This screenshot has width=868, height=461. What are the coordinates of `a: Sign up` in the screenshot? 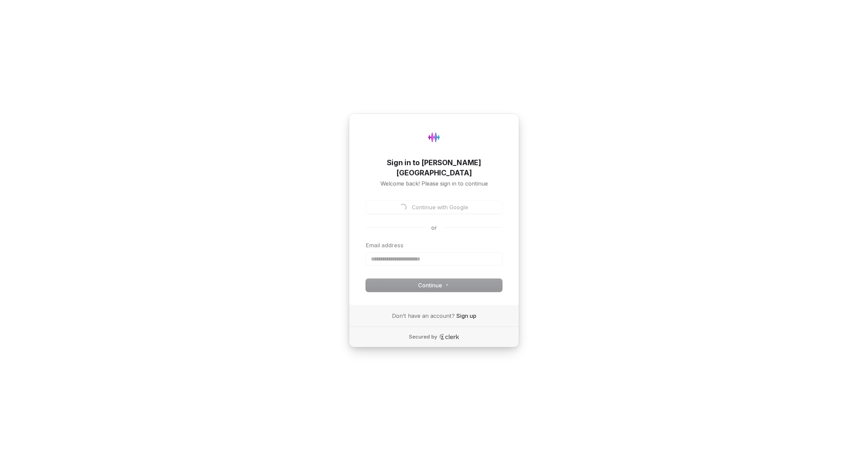 It's located at (466, 315).